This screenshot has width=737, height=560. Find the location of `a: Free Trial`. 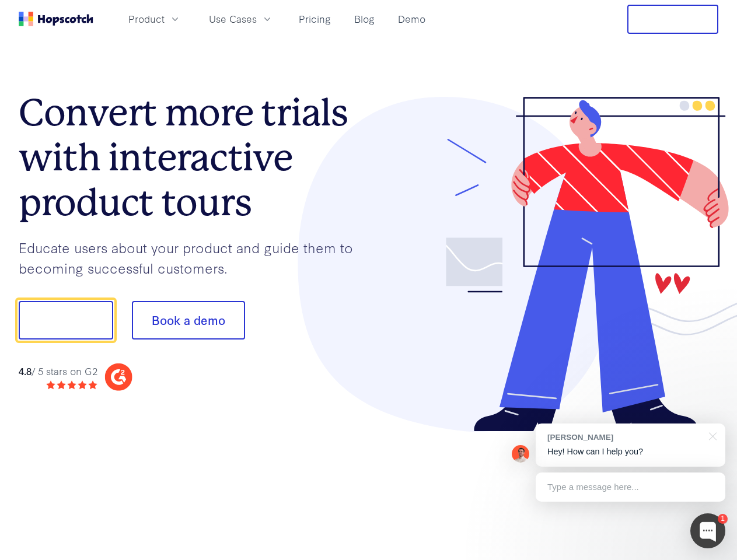

a: Free Trial is located at coordinates (672, 19).